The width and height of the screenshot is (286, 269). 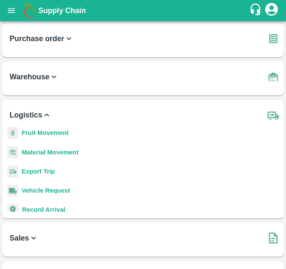 What do you see at coordinates (42, 39) in the screenshot?
I see `b: Purchase order` at bounding box center [42, 39].